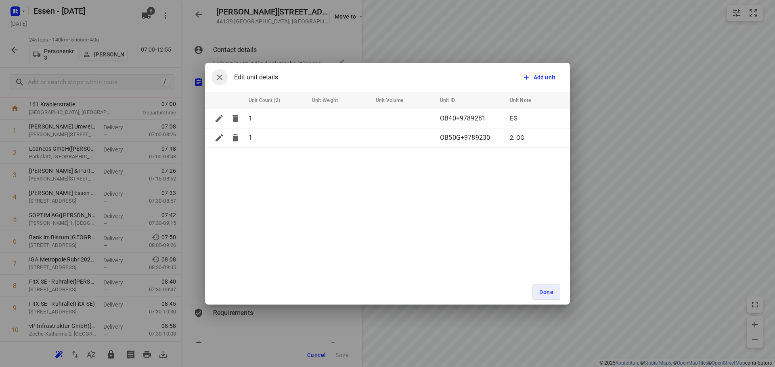  Describe the element at coordinates (525, 100) in the screenshot. I see `span: Unit Note` at that location.